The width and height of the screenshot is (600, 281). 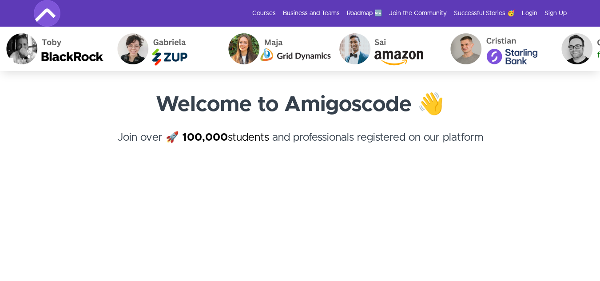 I want to click on strong: Welcome to Amigoscode 👋, so click(x=300, y=105).